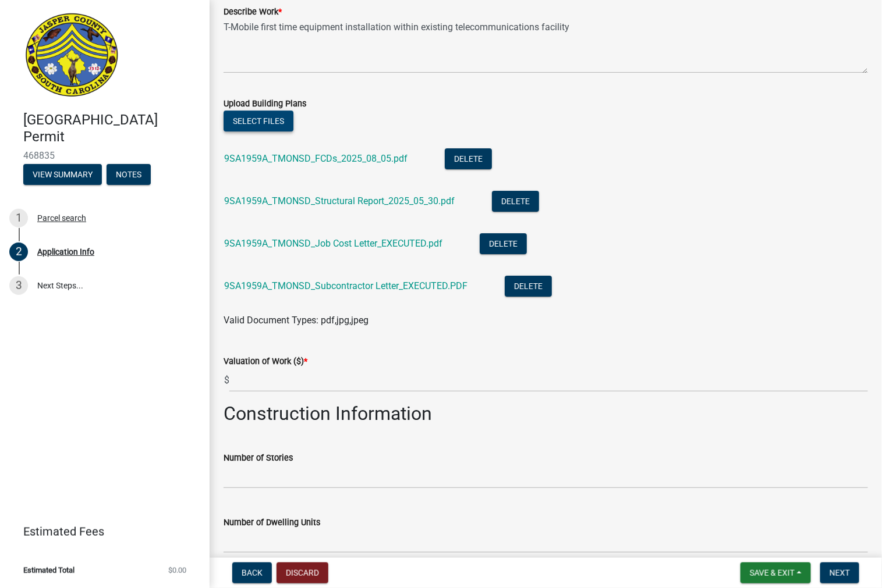 Image resolution: width=882 pixels, height=588 pixels. What do you see at coordinates (295, 320) in the screenshot?
I see `span: Valid Document Types: pdf,jpg,jpeg` at bounding box center [295, 320].